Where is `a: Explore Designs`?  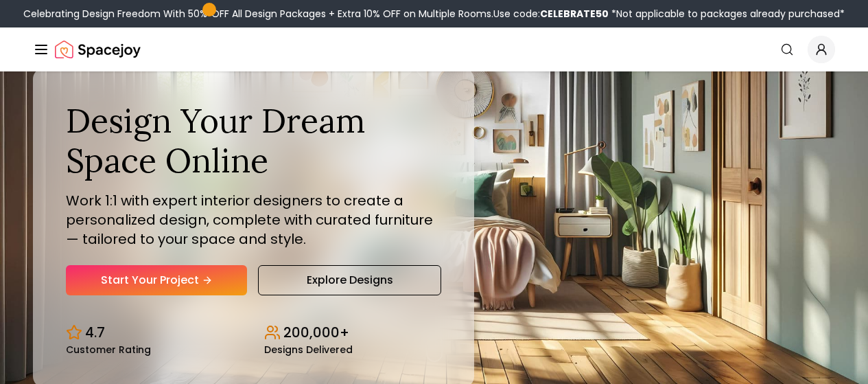 a: Explore Designs is located at coordinates (349, 280).